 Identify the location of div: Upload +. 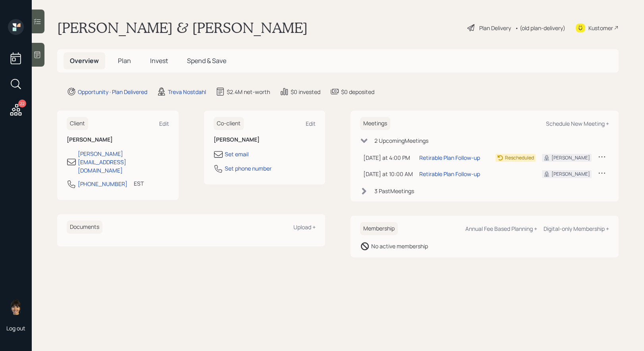
(305, 227).